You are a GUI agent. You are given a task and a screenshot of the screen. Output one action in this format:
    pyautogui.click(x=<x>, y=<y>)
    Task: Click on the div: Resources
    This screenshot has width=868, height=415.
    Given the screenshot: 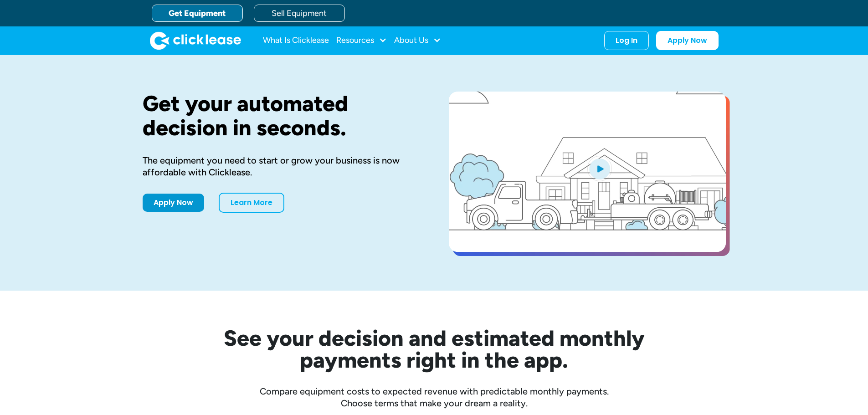 What is the action you would take?
    pyautogui.click(x=361, y=40)
    